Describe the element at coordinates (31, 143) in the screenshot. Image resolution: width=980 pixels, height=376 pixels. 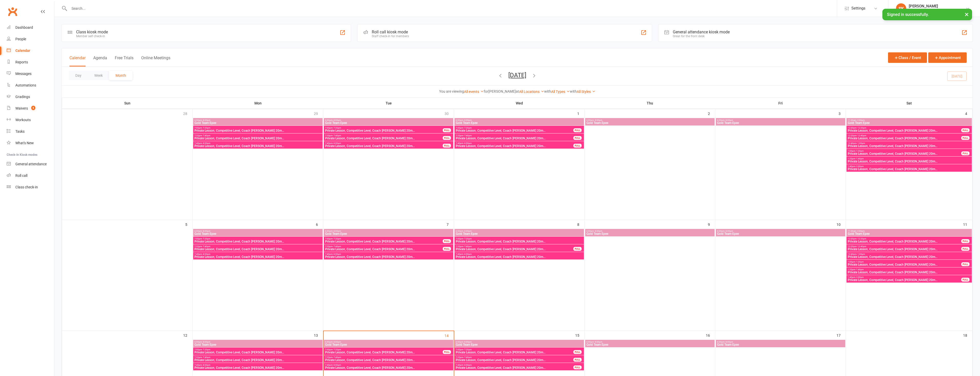
I see `a: What's New` at that location.